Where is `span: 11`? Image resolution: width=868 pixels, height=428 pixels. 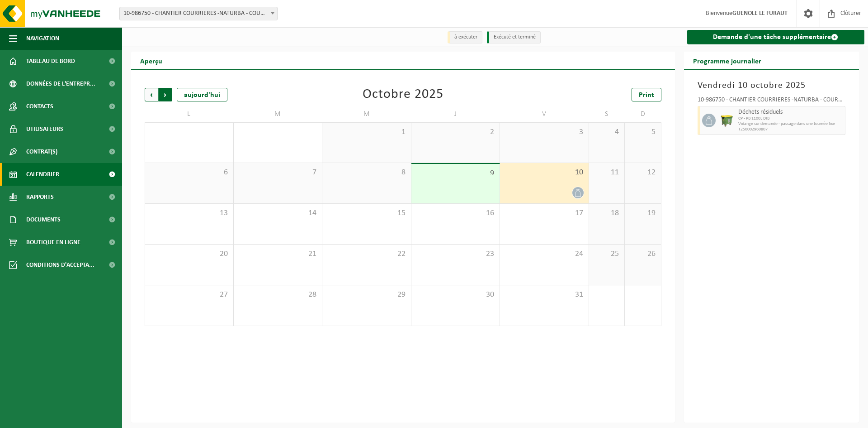 span: 11 is located at coordinates (607, 172).